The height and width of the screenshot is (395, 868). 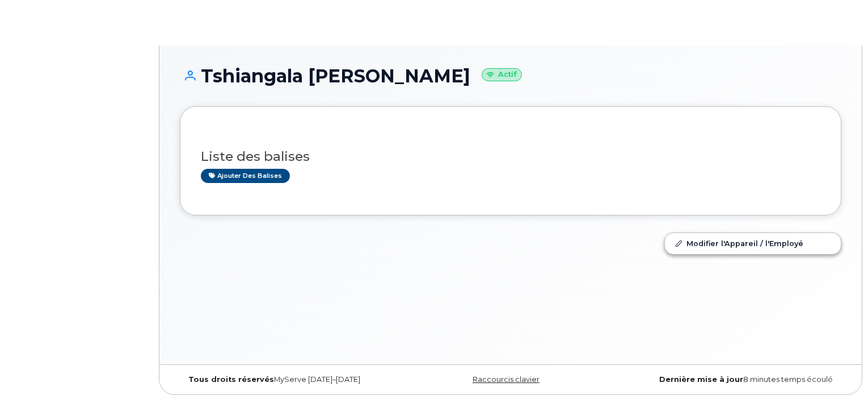 What do you see at coordinates (231, 379) in the screenshot?
I see `strong: Tous droits réservés` at bounding box center [231, 379].